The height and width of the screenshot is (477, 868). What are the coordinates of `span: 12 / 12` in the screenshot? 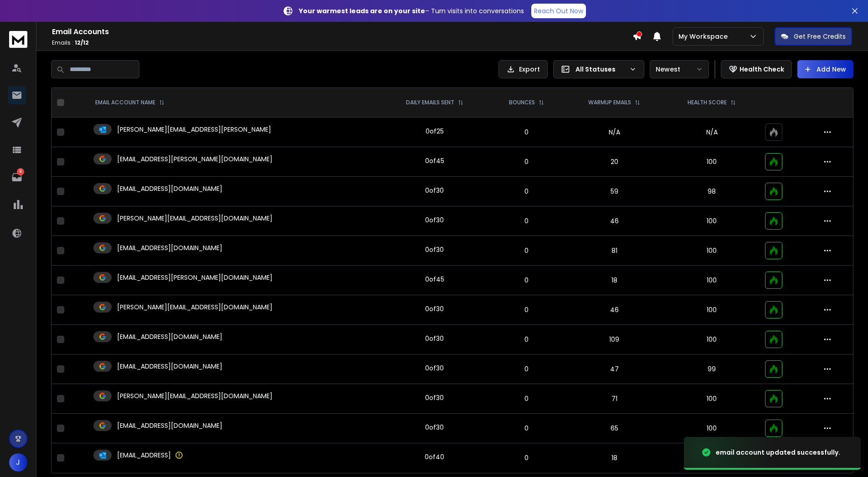 It's located at (81, 43).